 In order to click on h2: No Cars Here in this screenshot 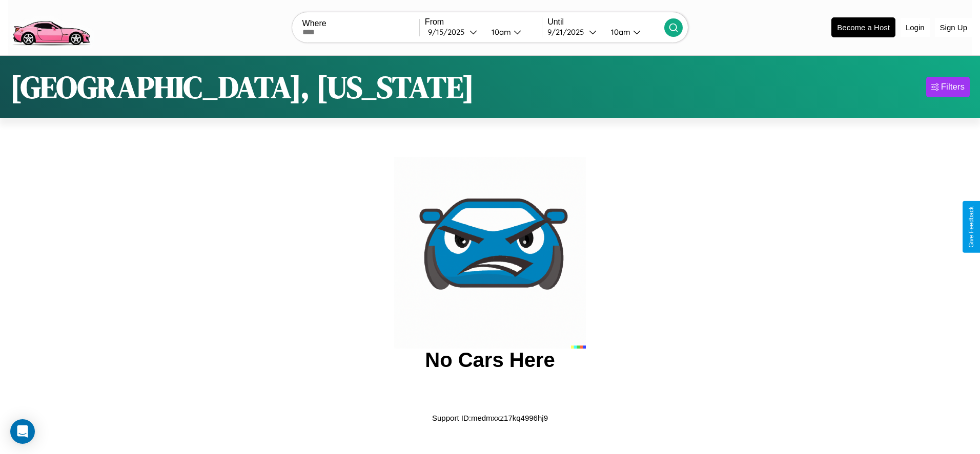, I will do `click(490, 360)`.